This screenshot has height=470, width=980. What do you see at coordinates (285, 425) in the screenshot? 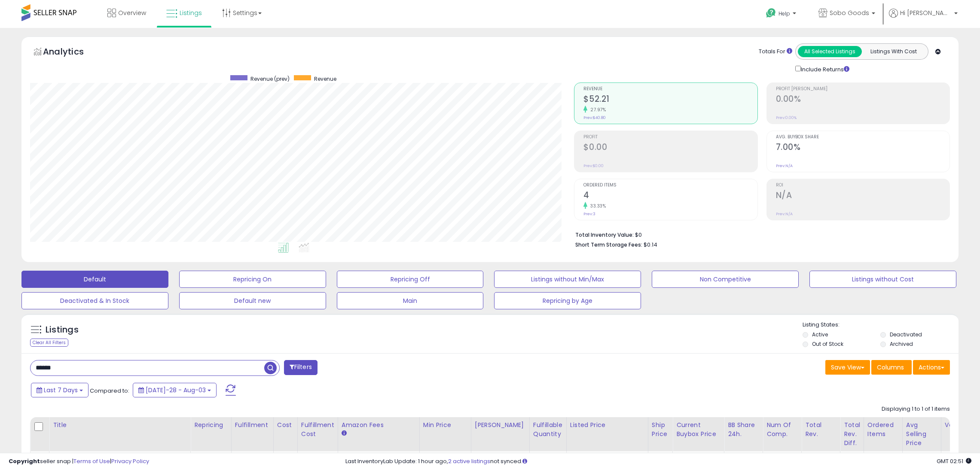
I see `div: Cost` at bounding box center [285, 425].